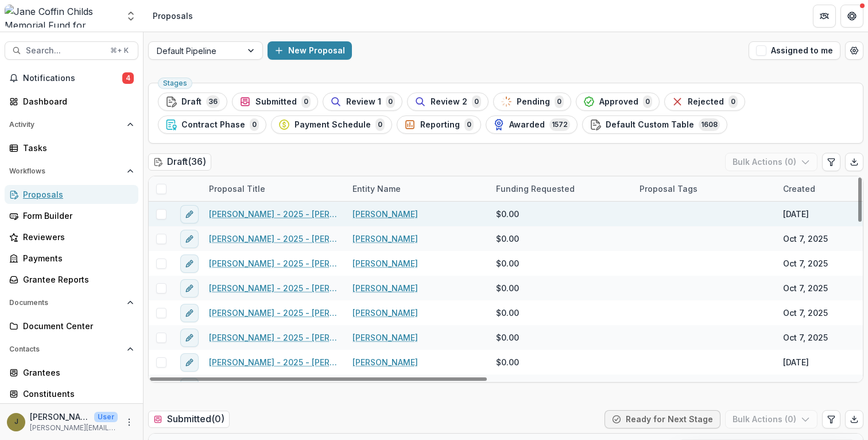 Image resolution: width=868 pixels, height=440 pixels. What do you see at coordinates (852, 16) in the screenshot?
I see `button: Get Help` at bounding box center [852, 16].